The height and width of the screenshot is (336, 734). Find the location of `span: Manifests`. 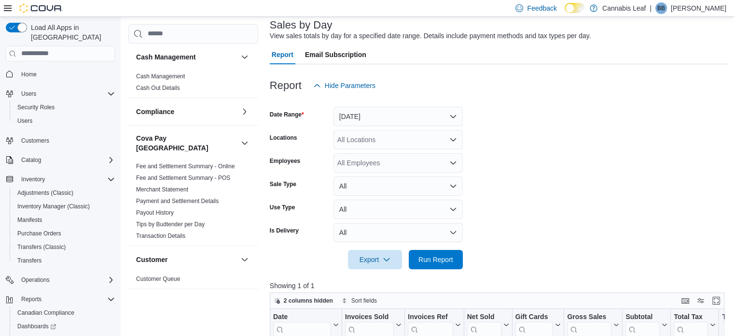

span: Manifests is located at coordinates (64, 220).